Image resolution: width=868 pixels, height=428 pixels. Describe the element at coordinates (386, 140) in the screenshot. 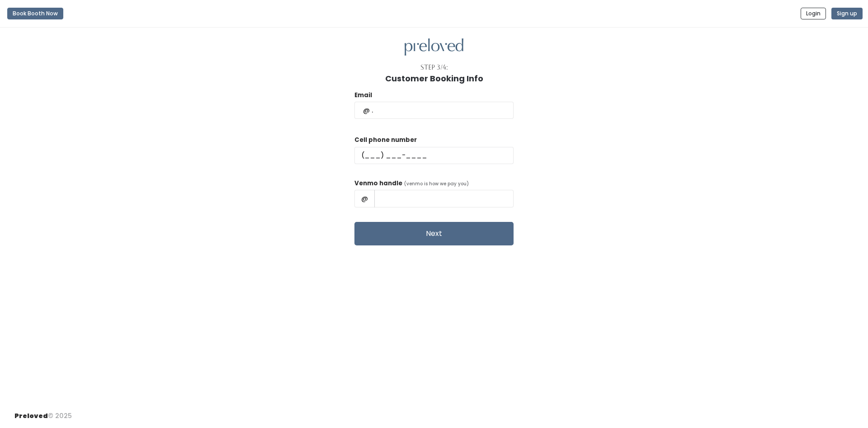

I see `label: Cell phone number` at that location.